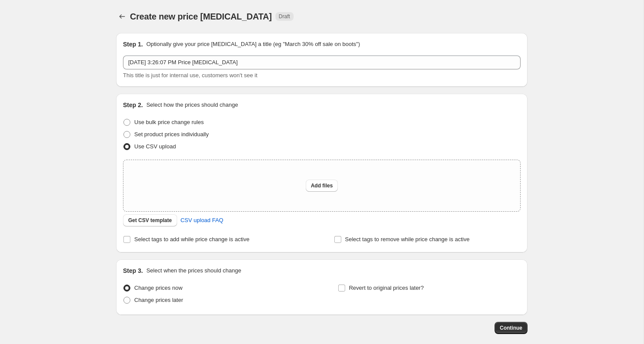 The height and width of the screenshot is (344, 644). I want to click on span: Select tags to add while price change is active, so click(192, 239).